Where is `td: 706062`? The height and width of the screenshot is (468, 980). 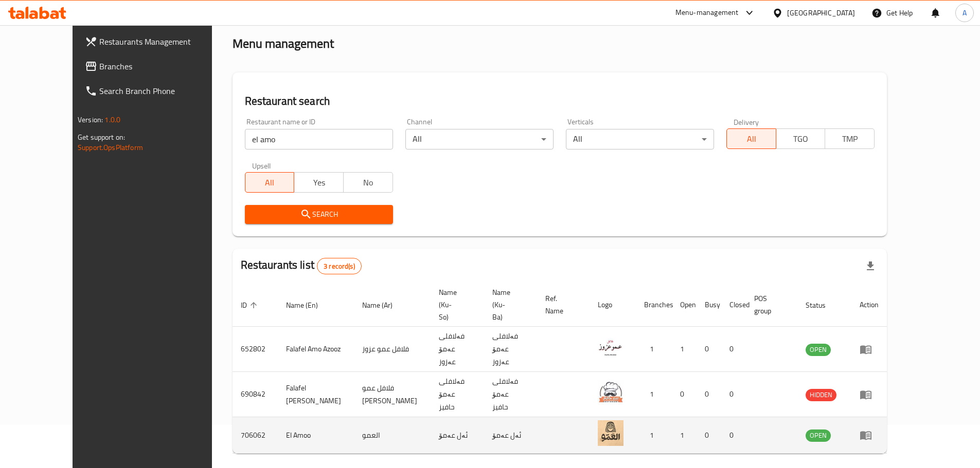
td: 706062 is located at coordinates (255, 435).